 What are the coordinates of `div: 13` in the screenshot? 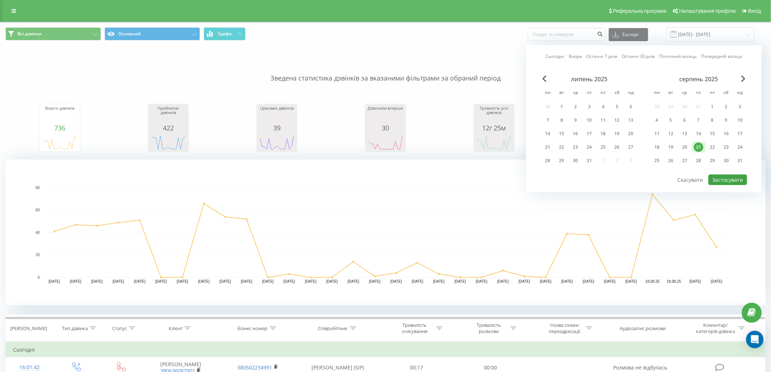 It's located at (631, 120).